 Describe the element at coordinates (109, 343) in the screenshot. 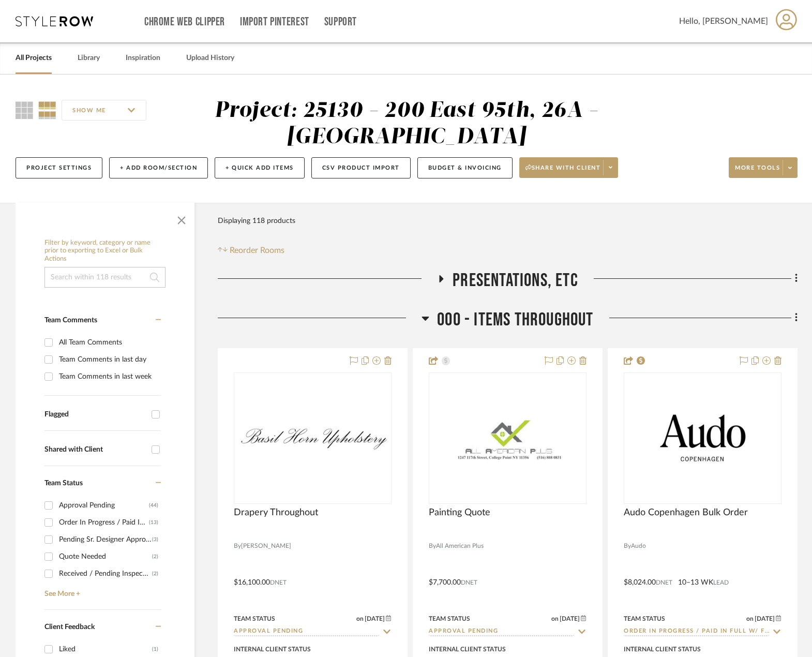

I see `div: All Team Comments` at that location.